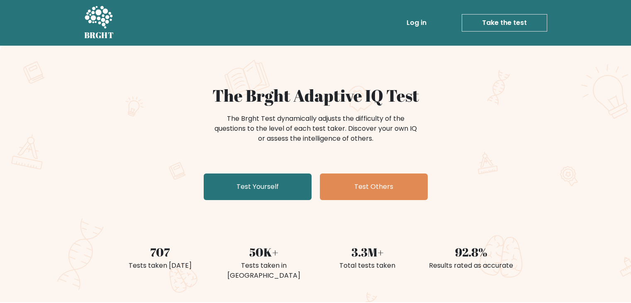 This screenshot has height=303, width=631. Describe the element at coordinates (99, 23) in the screenshot. I see `a: BRGHT` at that location.